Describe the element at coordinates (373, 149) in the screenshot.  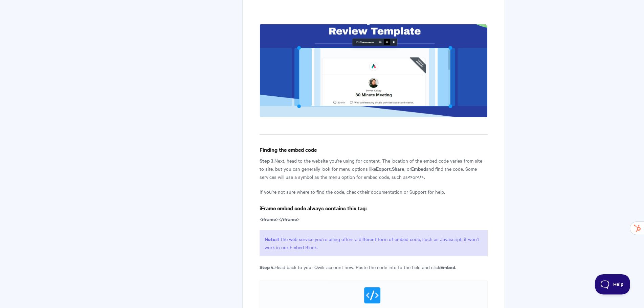
I see `h4: Finding the embed code` at that location.